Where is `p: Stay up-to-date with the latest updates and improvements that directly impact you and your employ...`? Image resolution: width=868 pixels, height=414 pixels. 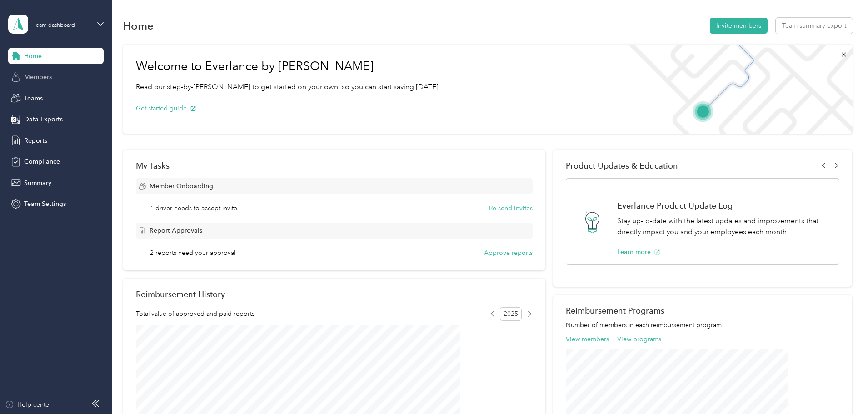 p: Stay up-to-date with the latest updates and improvements that directly impact you and your employ... is located at coordinates (723, 226).